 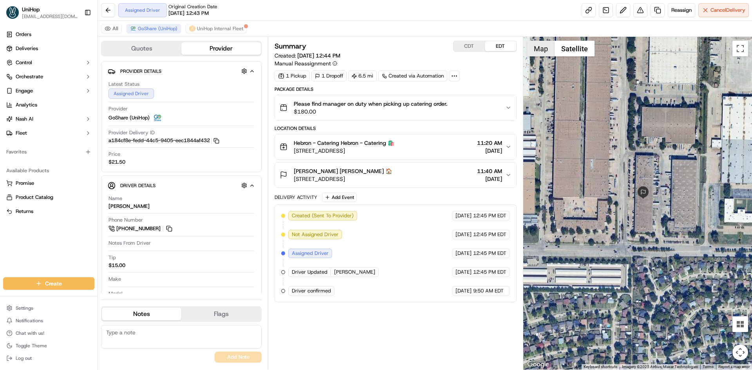 I want to click on span: Price, so click(x=114, y=154).